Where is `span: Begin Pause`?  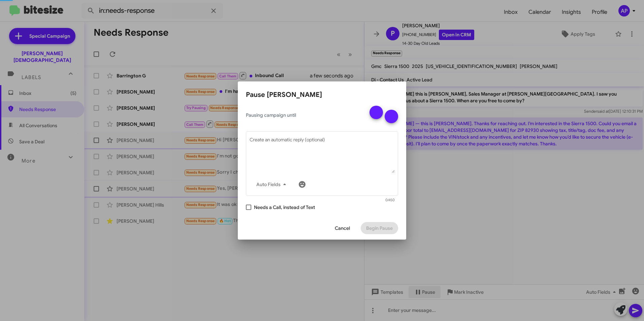 span: Begin Pause is located at coordinates (379, 228).